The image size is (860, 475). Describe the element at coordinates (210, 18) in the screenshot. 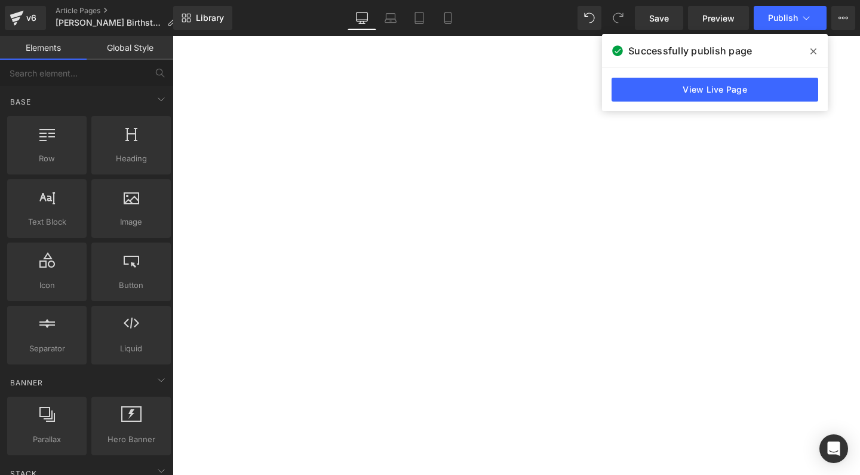

I see `span: Library` at that location.